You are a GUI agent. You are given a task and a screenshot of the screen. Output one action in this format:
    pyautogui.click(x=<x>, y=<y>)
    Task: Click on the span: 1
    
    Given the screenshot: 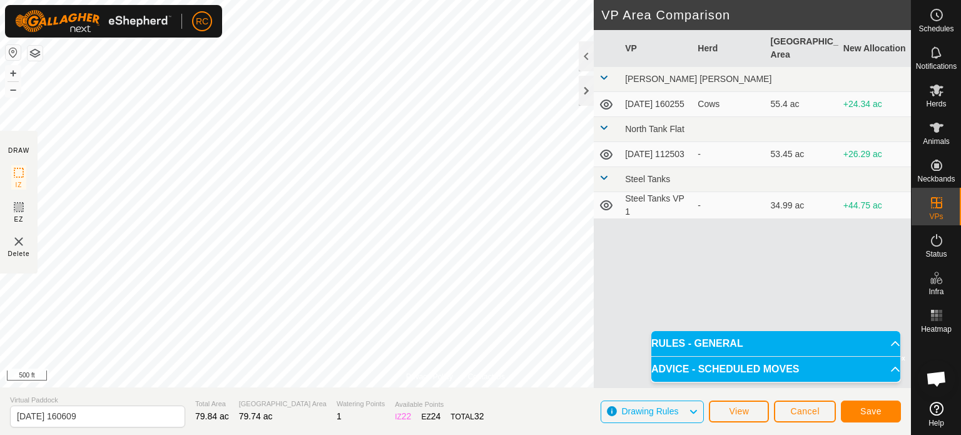 What is the action you would take?
    pyautogui.click(x=339, y=416)
    